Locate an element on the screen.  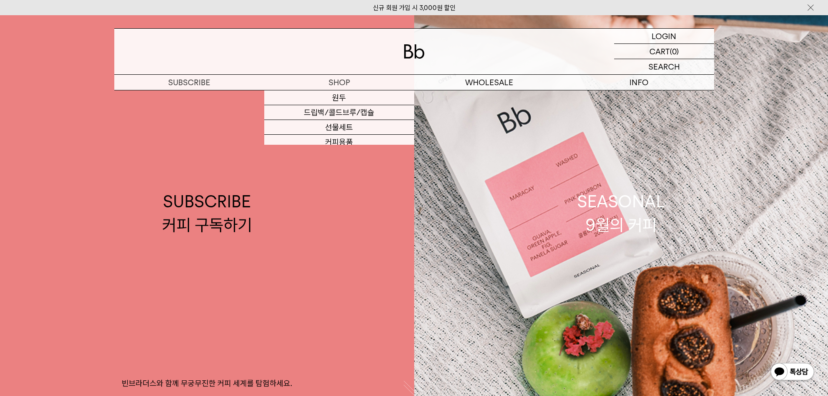
a: 신규 회원 가입 시 3,000원 할인 is located at coordinates (414, 8).